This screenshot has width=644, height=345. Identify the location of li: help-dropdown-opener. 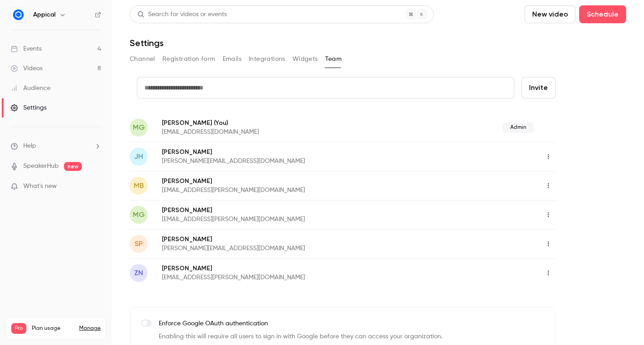
(56, 146).